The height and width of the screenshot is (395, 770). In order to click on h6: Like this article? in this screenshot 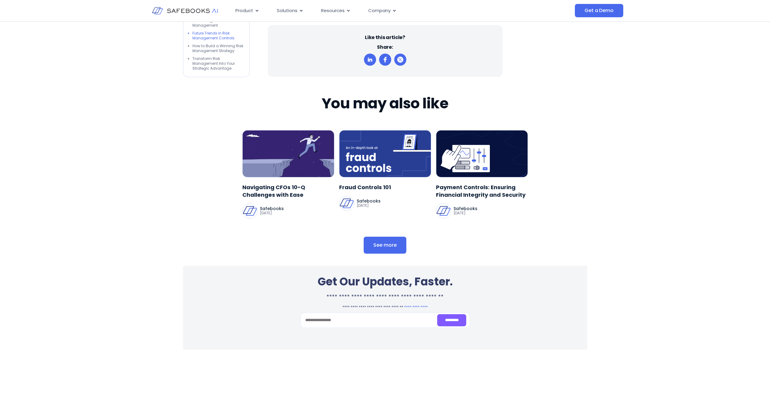, I will do `click(385, 38)`.